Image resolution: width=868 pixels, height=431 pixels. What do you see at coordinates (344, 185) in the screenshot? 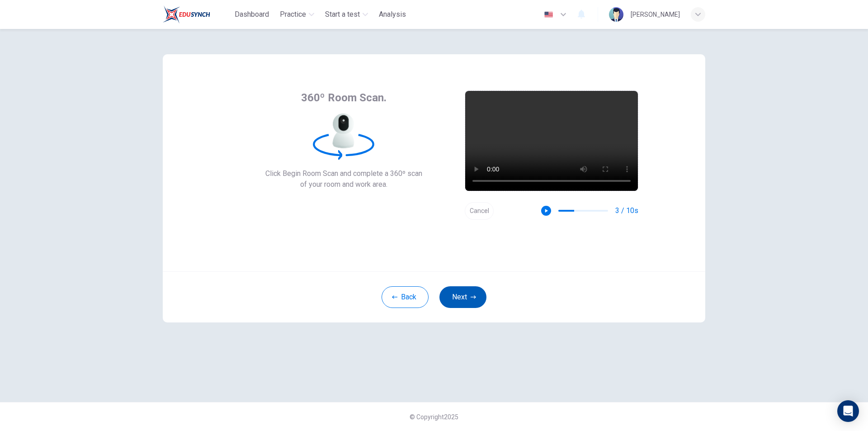
I see `span: of your room and work area.` at bounding box center [344, 185].